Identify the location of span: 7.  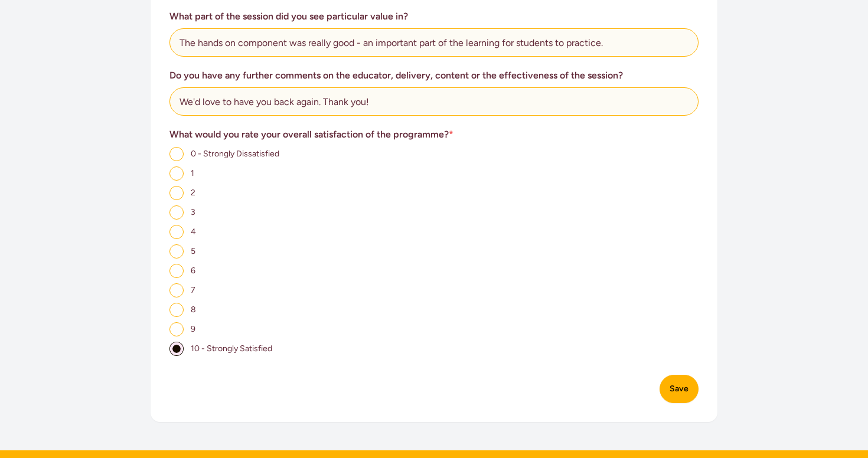
(193, 290).